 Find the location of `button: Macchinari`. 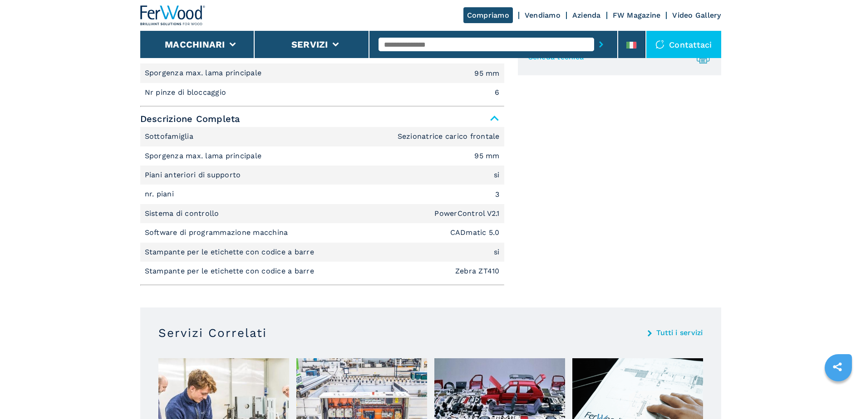

button: Macchinari is located at coordinates (195, 44).